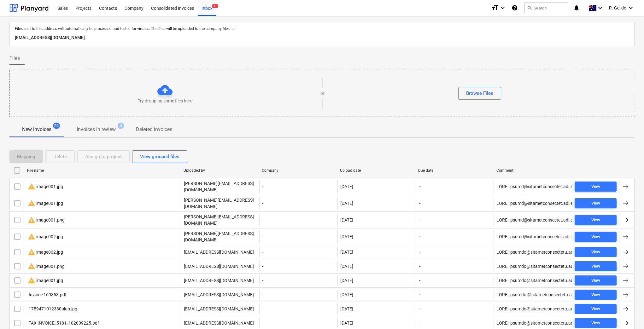  I want to click on div: Comment, so click(532, 171).